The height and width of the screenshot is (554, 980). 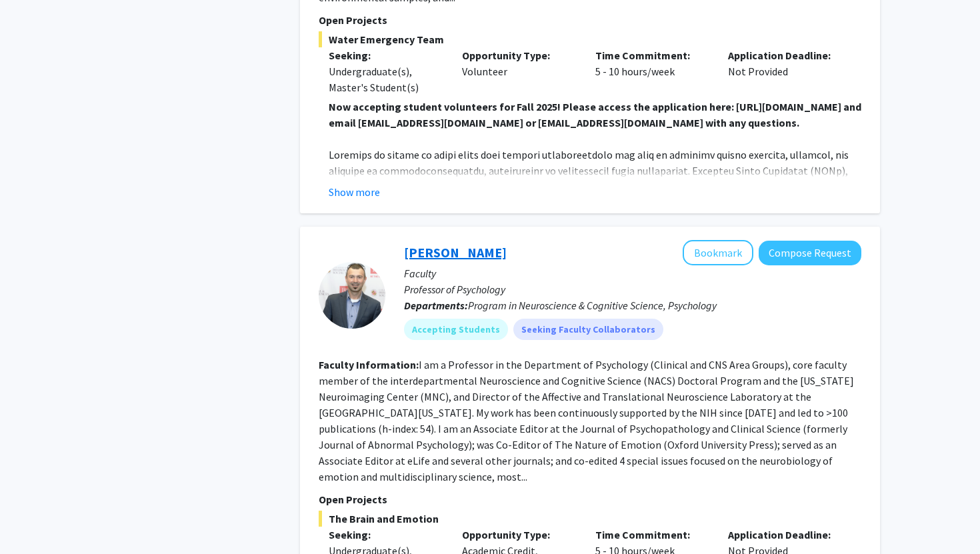 I want to click on div: 5 - 10 hours/week, so click(x=652, y=72).